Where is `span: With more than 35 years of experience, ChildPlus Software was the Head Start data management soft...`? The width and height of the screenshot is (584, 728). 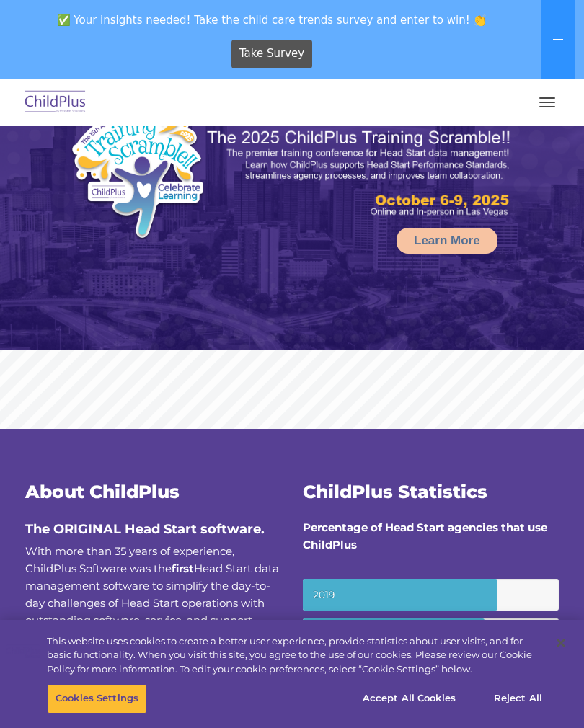 span: With more than 35 years of experience, ChildPlus Software was the Head Start data management soft... is located at coordinates (152, 586).